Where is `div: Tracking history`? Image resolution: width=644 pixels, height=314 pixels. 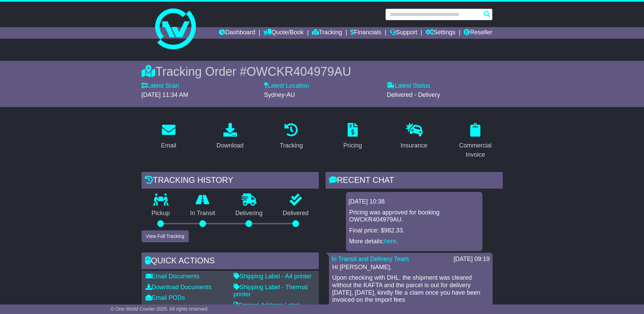
div: Tracking history is located at coordinates (231, 181).